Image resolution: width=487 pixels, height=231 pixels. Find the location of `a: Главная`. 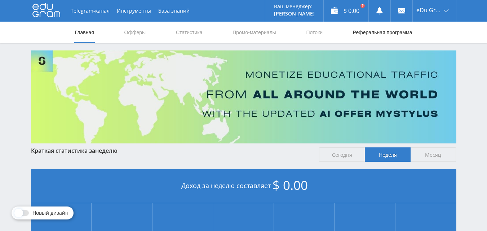

a: Главная is located at coordinates (84, 32).